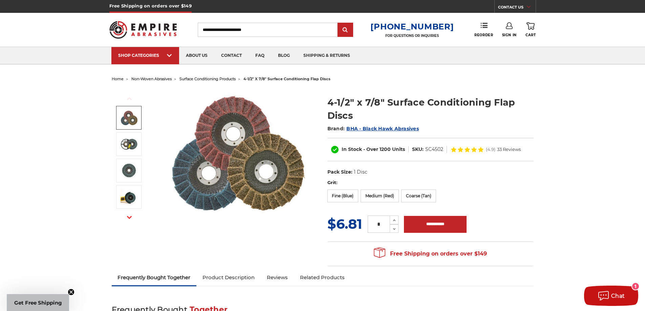  What do you see at coordinates (385, 149) in the screenshot?
I see `span: 1200` at bounding box center [385, 149].